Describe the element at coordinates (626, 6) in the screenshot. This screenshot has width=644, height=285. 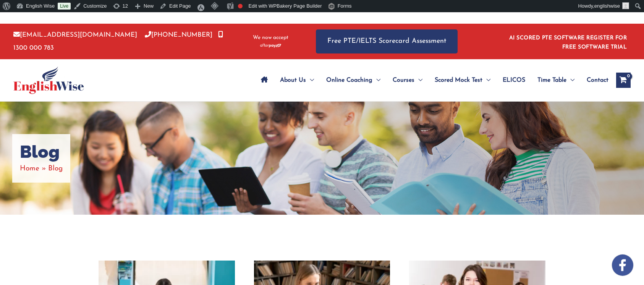
I see `img: ashok kumar` at that location.